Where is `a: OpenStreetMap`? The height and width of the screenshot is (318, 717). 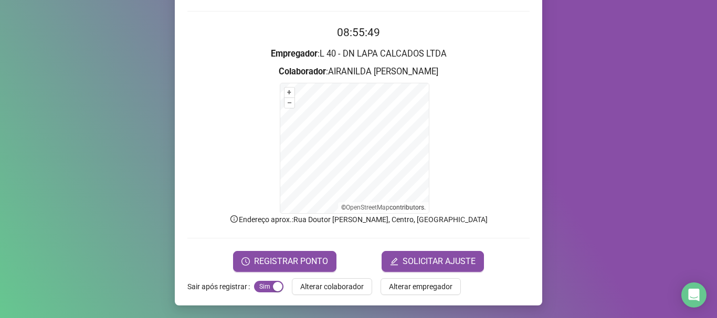
a: OpenStreetMap is located at coordinates (367, 208).